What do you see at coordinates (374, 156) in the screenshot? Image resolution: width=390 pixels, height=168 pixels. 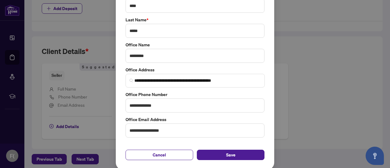 I see `button: Open asap` at bounding box center [374, 156].